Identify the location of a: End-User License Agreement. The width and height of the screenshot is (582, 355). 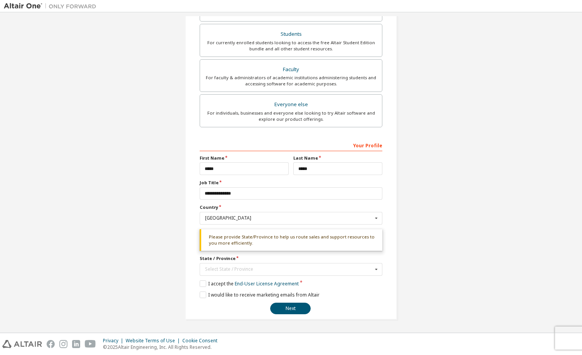
(267, 284).